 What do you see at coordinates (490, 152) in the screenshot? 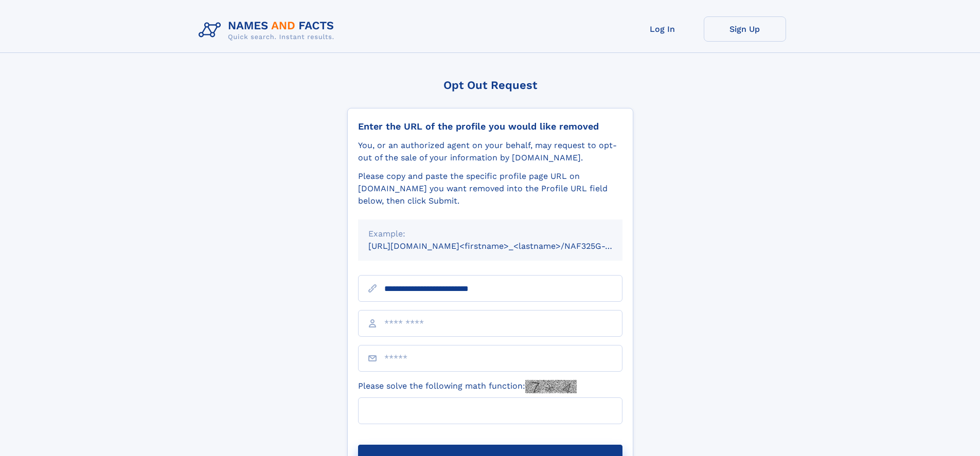
I see `div: You, or an authorized agent on your behalf, may request to opt-out of the sale of your informatio...` at bounding box center [490, 152].